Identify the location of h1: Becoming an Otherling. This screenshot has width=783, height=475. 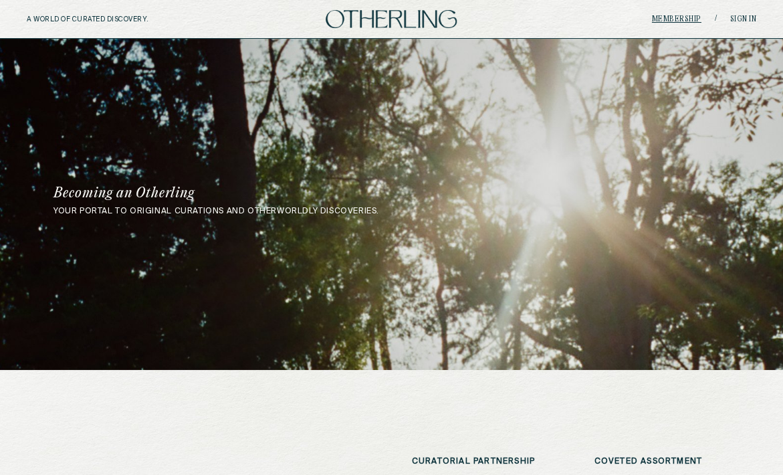
(256, 193).